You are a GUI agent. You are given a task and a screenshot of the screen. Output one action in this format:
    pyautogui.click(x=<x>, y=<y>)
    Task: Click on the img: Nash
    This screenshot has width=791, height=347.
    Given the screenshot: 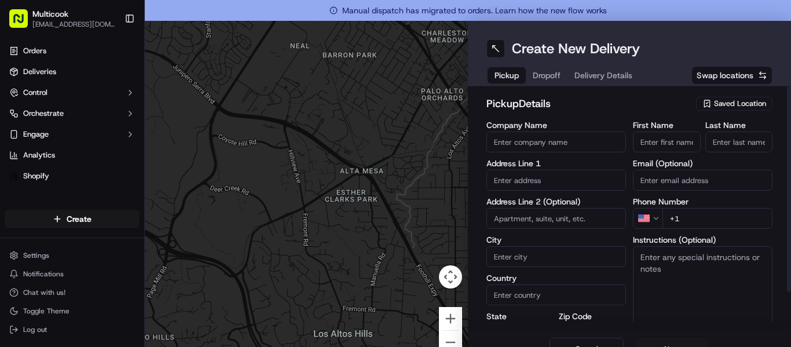 What is the action you would take?
    pyautogui.click(x=23, y=23)
    